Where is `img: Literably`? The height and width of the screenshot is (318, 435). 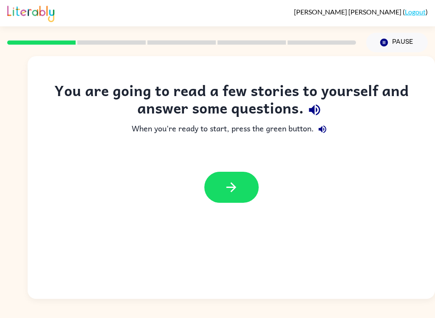
img: Literably is located at coordinates (31, 13).